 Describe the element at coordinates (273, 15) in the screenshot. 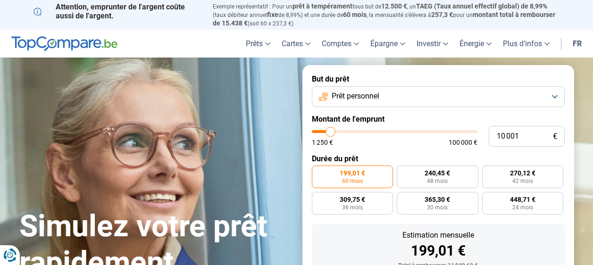

I see `span: fixe` at that location.